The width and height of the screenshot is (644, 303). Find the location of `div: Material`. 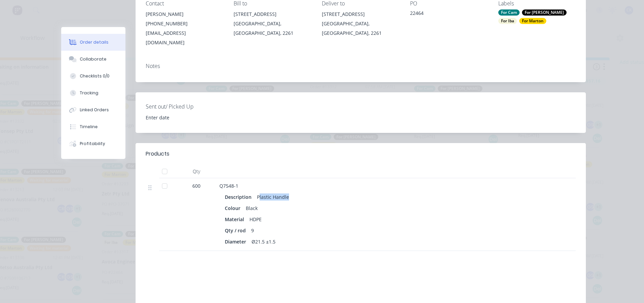

div: Material is located at coordinates (236, 219).